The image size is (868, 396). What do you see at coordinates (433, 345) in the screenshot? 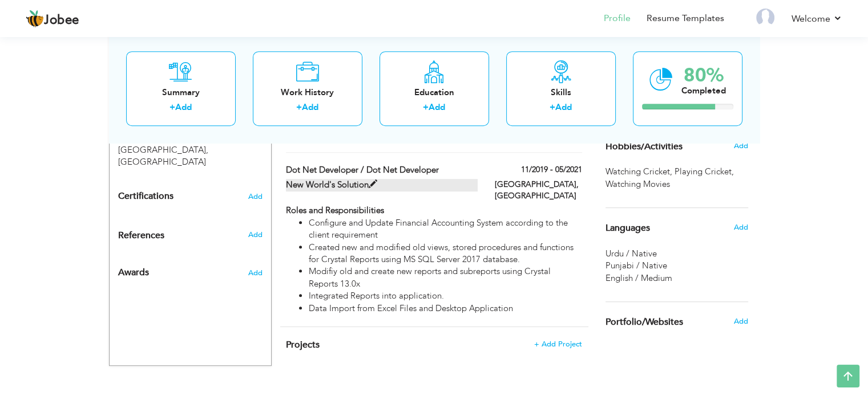
I see `h4: This helps to highlight the project, tools and skills you have worked on.` at bounding box center [433, 345].